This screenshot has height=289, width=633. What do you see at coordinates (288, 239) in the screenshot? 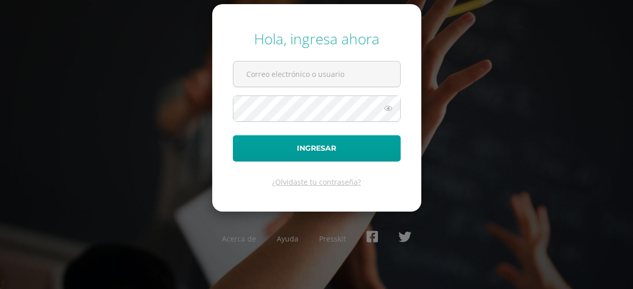
I see `a: Ayuda` at bounding box center [288, 239].